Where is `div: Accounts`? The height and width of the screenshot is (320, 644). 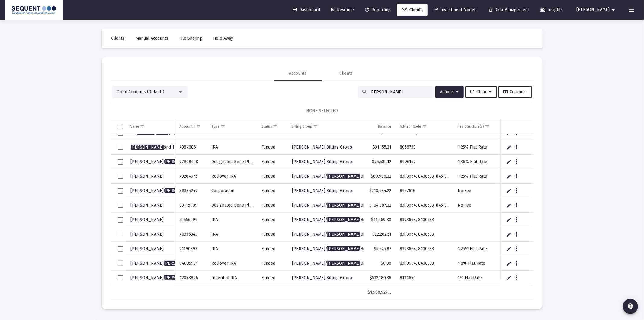
div: Accounts is located at coordinates (298, 73).